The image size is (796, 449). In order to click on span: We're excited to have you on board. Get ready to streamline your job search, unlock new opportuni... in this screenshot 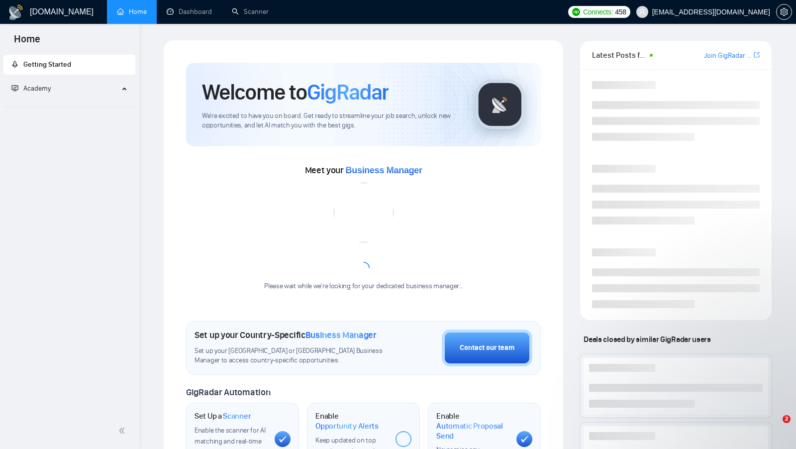, I will do `click(330, 121)`.